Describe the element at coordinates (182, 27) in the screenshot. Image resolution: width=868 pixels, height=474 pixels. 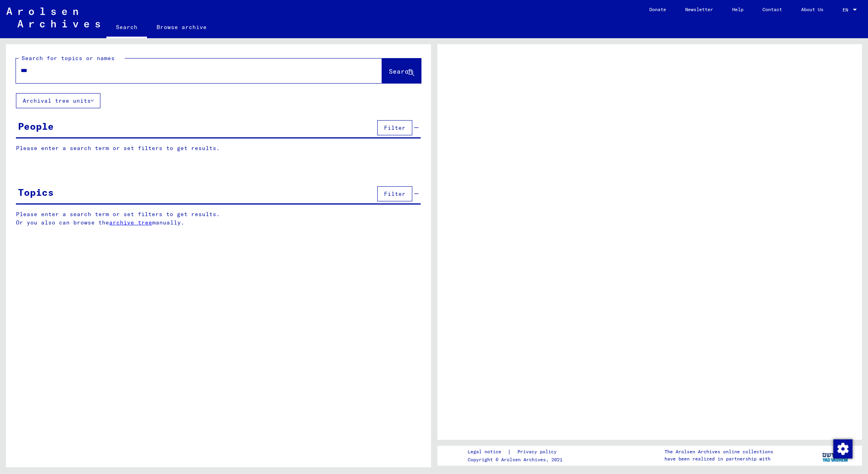
I see `a: Browse archive` at that location.